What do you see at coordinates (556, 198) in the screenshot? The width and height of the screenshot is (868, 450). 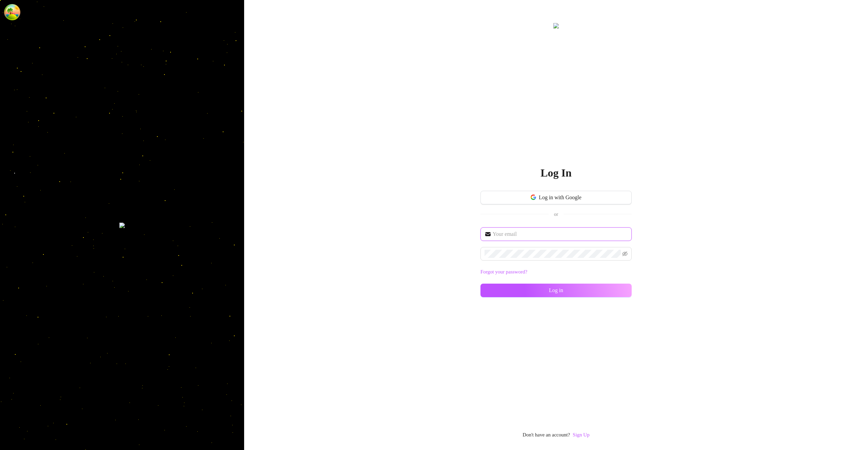 I see `button: Log in with Google` at bounding box center [556, 198].